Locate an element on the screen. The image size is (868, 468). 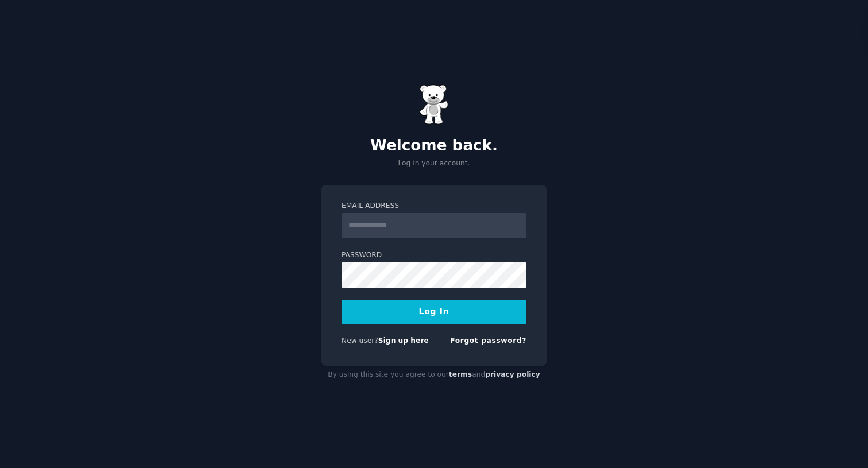
button: Log In is located at coordinates (434, 312).